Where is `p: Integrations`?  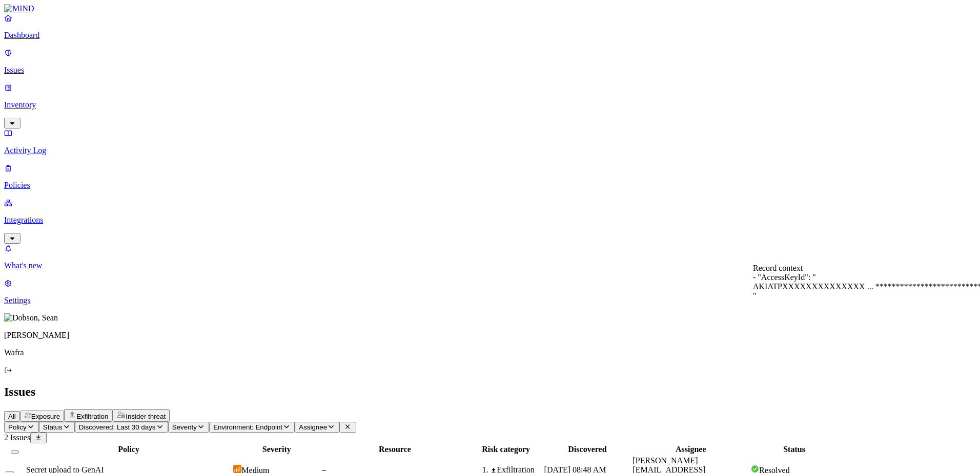 p: Integrations is located at coordinates (490, 220).